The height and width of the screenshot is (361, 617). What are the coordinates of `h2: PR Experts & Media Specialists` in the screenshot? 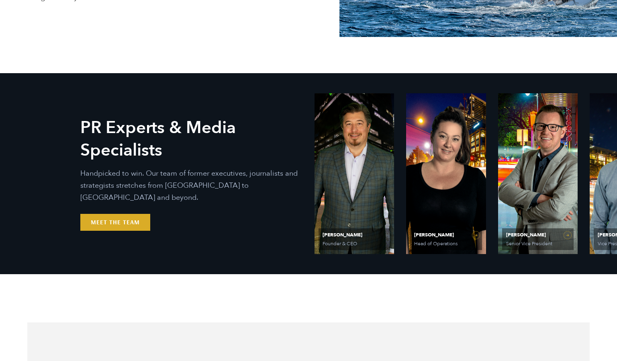 It's located at (191, 139).